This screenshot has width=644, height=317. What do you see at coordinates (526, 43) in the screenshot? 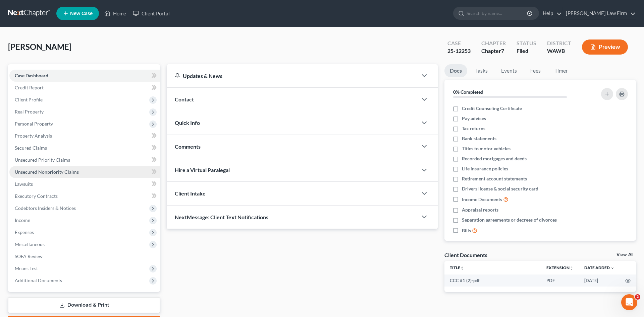
I see `div: Status` at bounding box center [526, 43].